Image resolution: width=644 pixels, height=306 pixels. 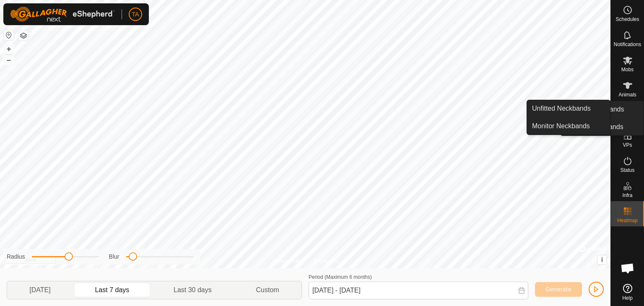 What do you see at coordinates (569, 126) in the screenshot?
I see `a: Monitor Neckbands` at bounding box center [569, 126].